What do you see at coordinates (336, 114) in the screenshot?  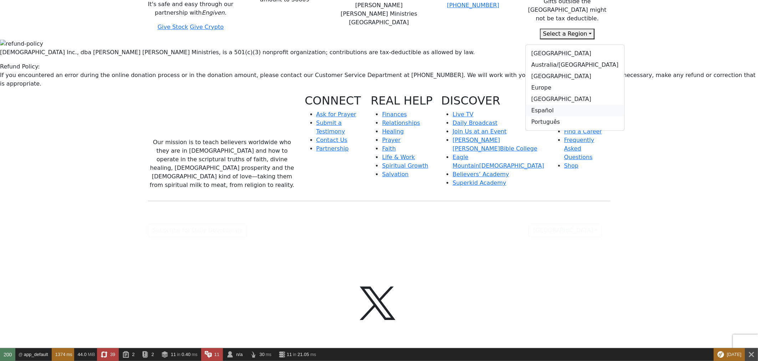 I see `a: Ask for Prayer` at bounding box center [336, 114].